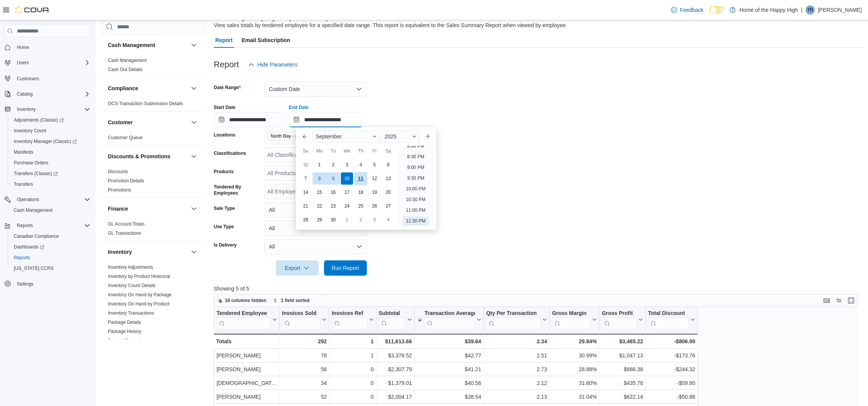 Image resolution: width=868 pixels, height=406 pixels. What do you see at coordinates (125, 322) in the screenshot?
I see `a: Package Details` at bounding box center [125, 322].